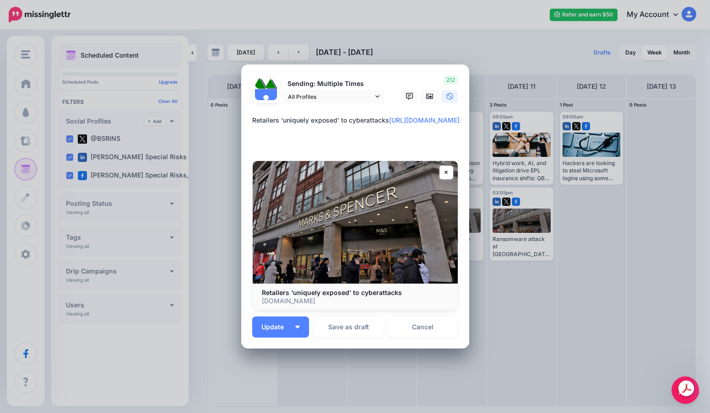 This screenshot has width=710, height=413. Describe the element at coordinates (266, 100) in the screenshot. I see `img: user_default_image.png` at that location.